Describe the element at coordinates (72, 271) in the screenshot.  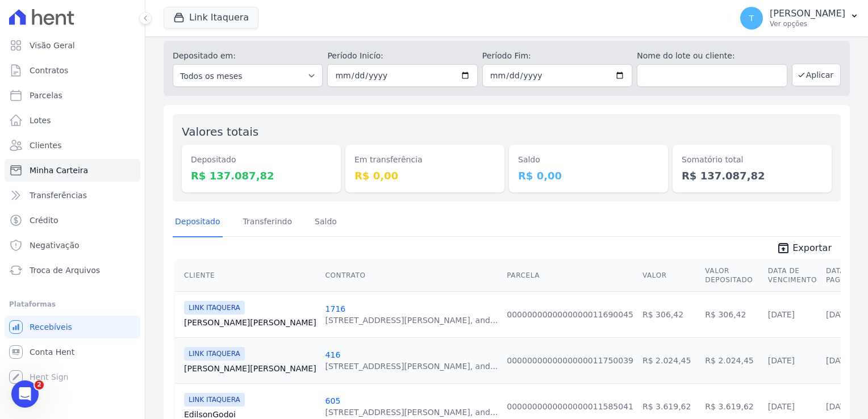
I see `a: Troca de Arquivos` at that location.